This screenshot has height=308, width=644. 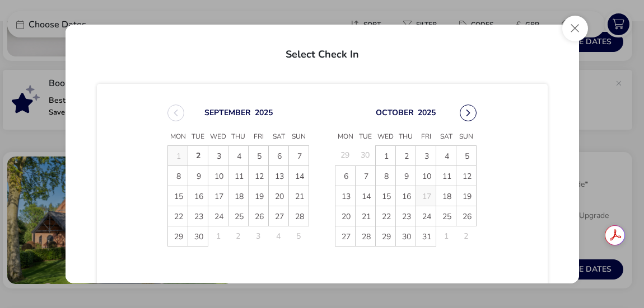 What do you see at coordinates (279, 216) in the screenshot?
I see `span: 27` at bounding box center [279, 216].